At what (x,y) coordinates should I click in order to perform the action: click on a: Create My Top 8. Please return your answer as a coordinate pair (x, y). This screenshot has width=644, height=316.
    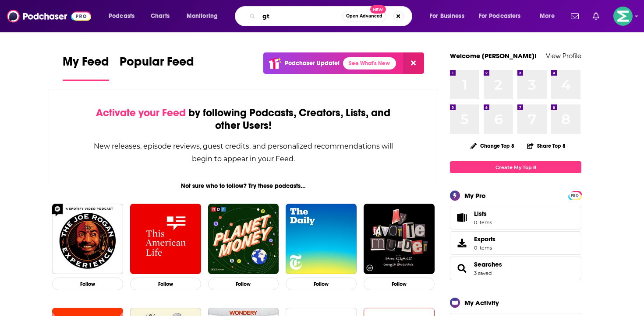
    Looking at the image, I should click on (516, 167).